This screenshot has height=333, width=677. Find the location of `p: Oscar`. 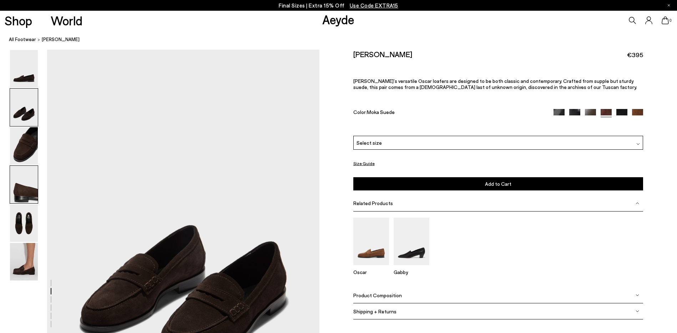

p: Oscar is located at coordinates (371, 272).